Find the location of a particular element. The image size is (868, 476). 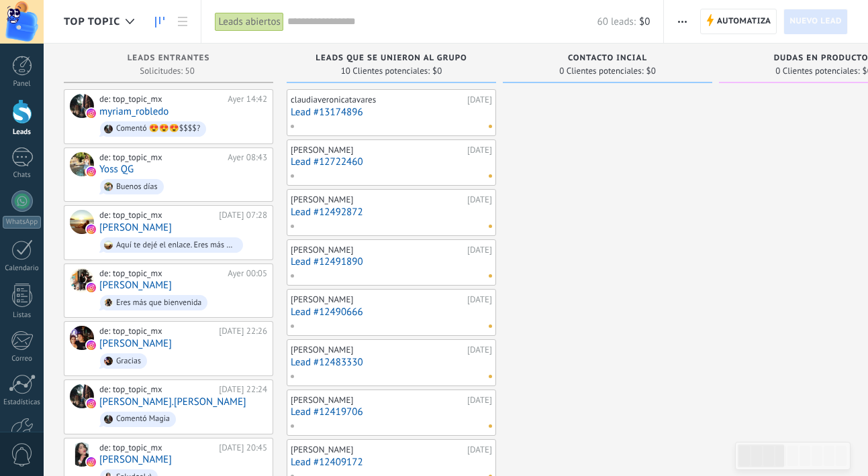

a: Lead #12490666 is located at coordinates (392, 312).